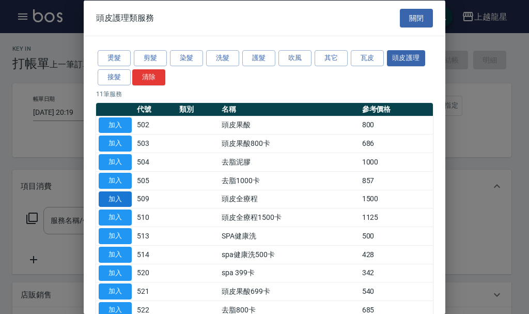  I want to click on td: 686, so click(396, 143).